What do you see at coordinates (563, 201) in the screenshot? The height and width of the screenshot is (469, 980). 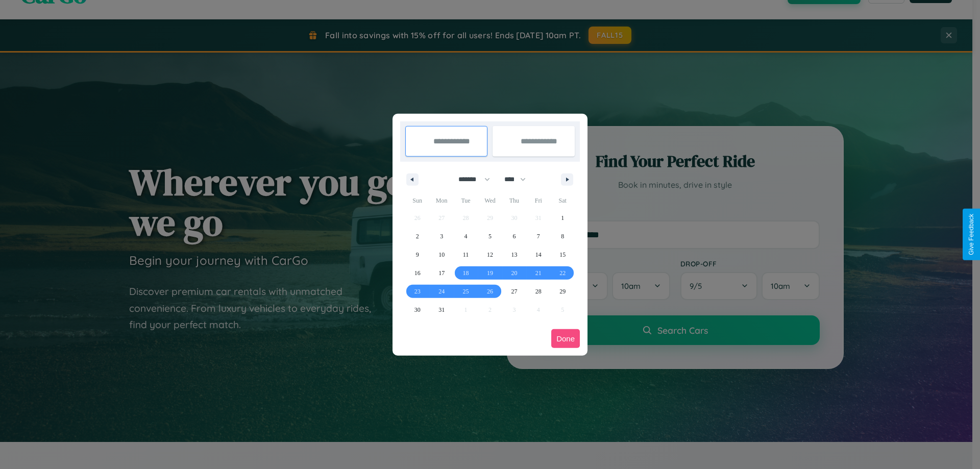 I see `span: Sat` at bounding box center [563, 201].